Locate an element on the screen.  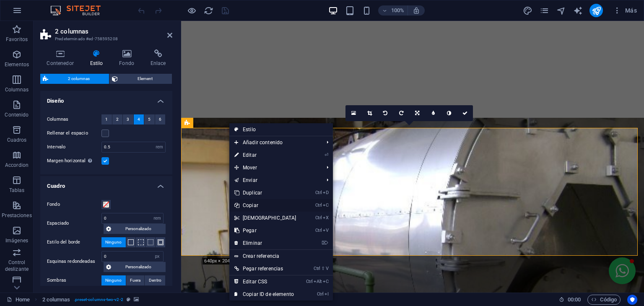
p: Columnas is located at coordinates (17, 89).